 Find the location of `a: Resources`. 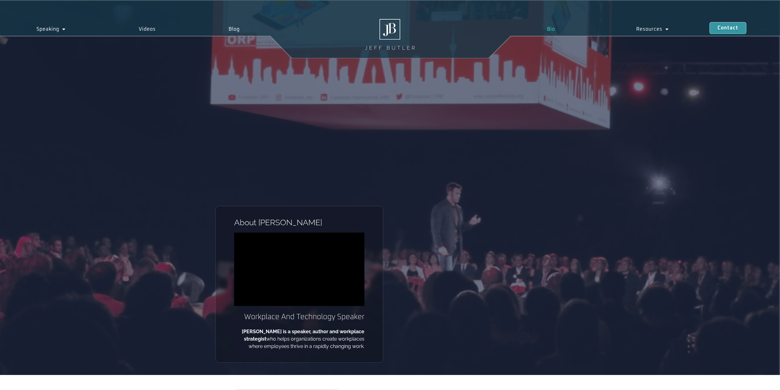

a: Resources is located at coordinates (653, 29).